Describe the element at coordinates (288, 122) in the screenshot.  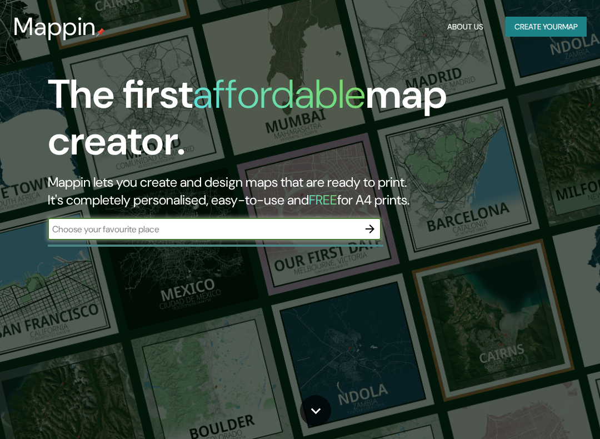
I see `h1: The first map creator.` at that location.